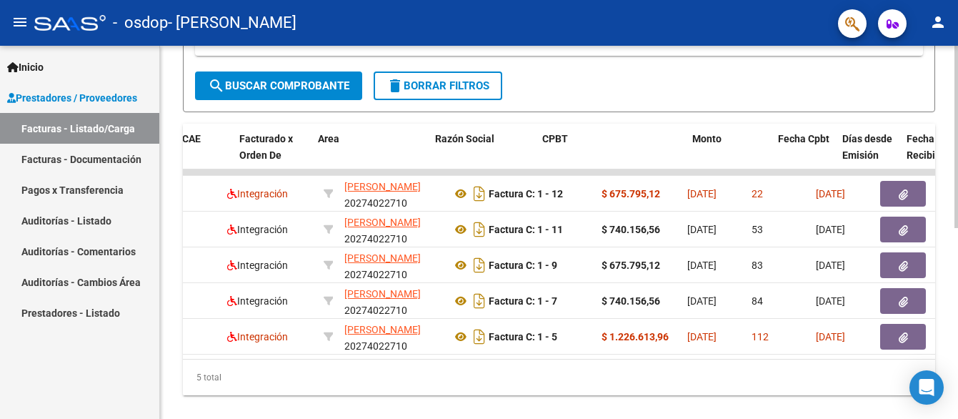  What do you see at coordinates (729, 155) in the screenshot?
I see `datatable-header-cell: Monto` at bounding box center [729, 155].